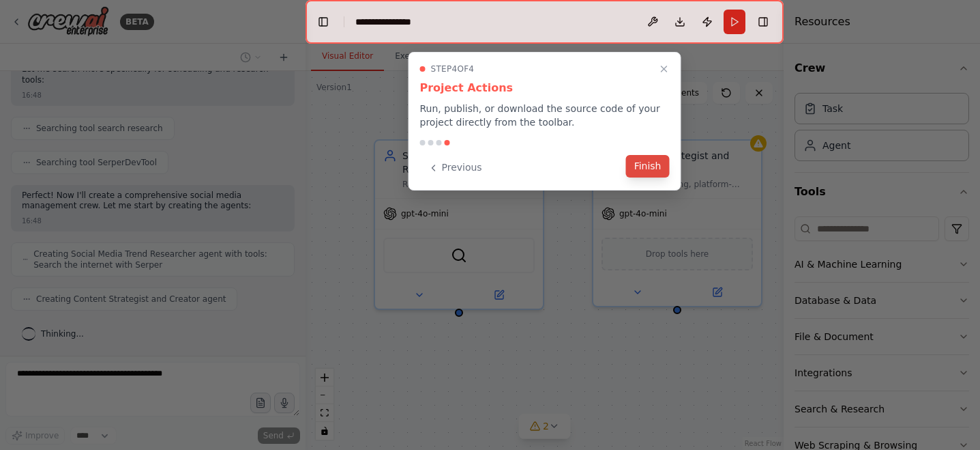 The image size is (980, 450). Describe the element at coordinates (545, 88) in the screenshot. I see `h3: Project Actions` at that location.